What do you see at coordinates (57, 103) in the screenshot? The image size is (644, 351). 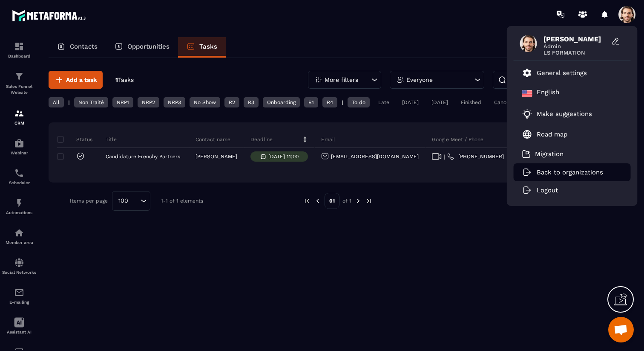 I see `div: All` at bounding box center [57, 103].